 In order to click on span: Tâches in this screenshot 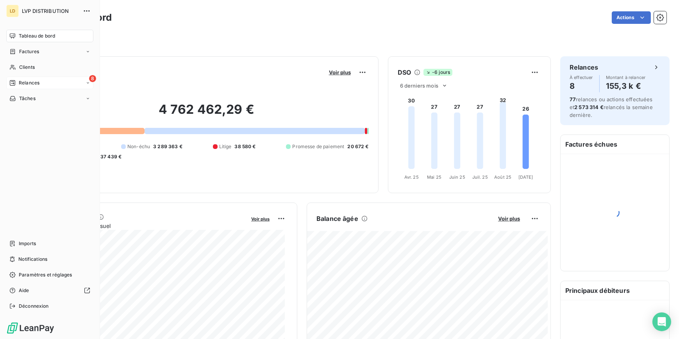, I will do `click(27, 98)`.